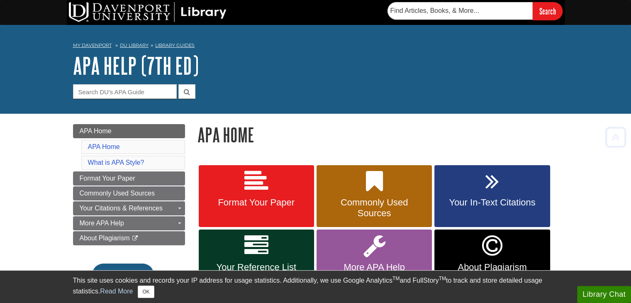 This screenshot has width=631, height=303. I want to click on a: Link opens in new window, so click(492, 261).